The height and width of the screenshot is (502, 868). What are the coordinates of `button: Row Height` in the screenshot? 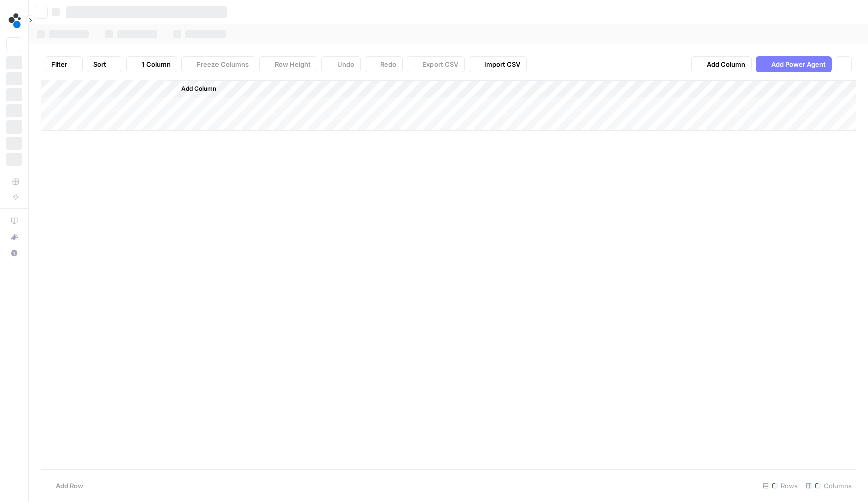 It's located at (288, 64).